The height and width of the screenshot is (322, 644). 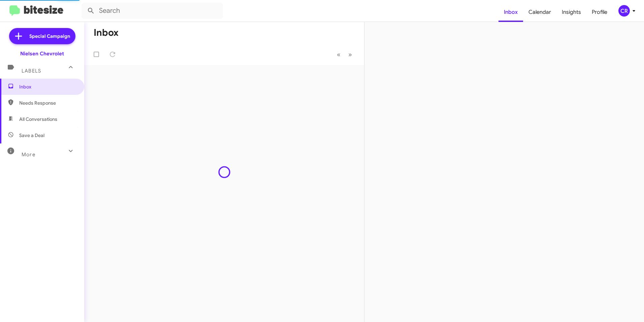 I want to click on span: Calendar, so click(x=540, y=12).